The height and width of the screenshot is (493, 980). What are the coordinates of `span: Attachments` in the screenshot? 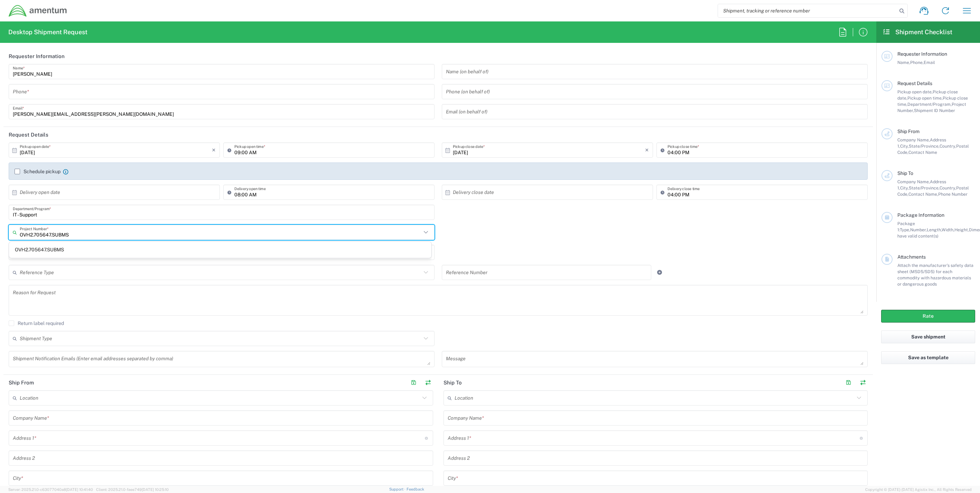 It's located at (912, 257).